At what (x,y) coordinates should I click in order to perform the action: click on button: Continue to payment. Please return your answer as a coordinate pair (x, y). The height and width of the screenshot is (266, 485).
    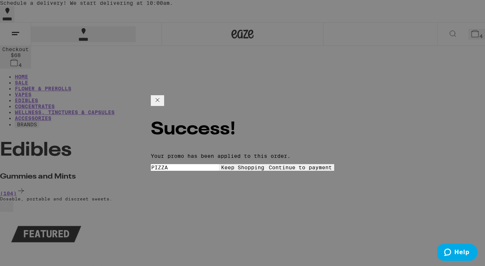
    Looking at the image, I should click on (300, 167).